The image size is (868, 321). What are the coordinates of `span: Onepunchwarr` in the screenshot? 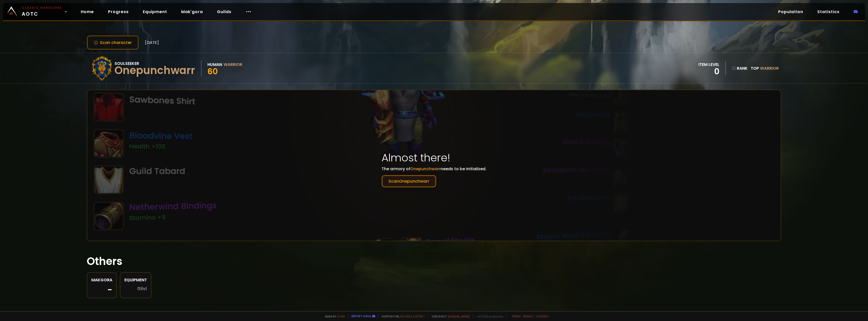 It's located at (425, 169).